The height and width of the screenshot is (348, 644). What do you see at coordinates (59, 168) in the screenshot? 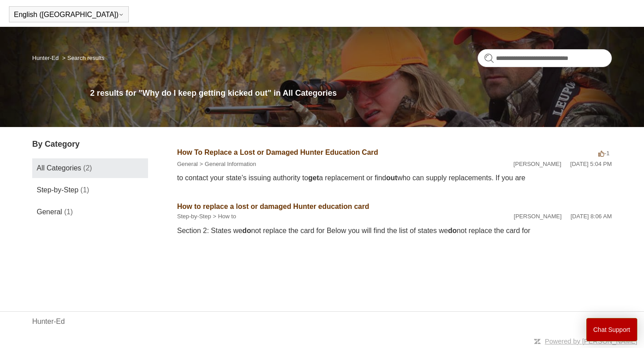
I see `span: All Categories` at bounding box center [59, 168].